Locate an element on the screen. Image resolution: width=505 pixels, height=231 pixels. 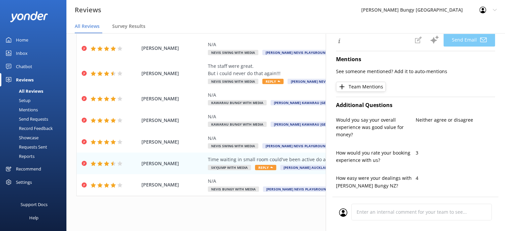
h4: Mentions is located at coordinates (416, 59).